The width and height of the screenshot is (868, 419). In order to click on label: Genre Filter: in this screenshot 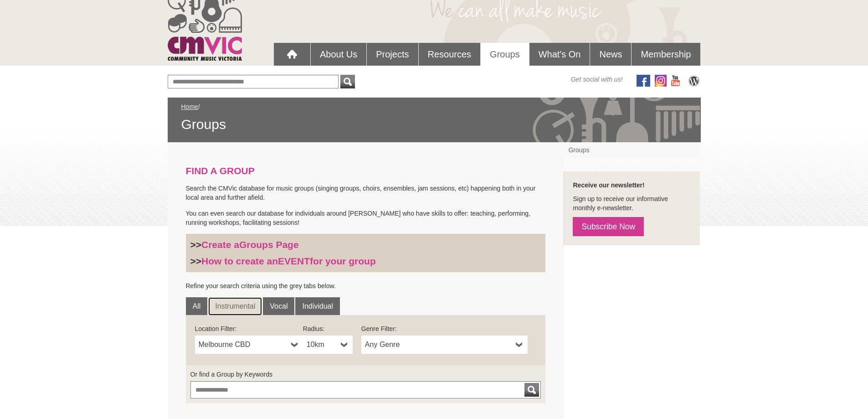, I will do `click(444, 328)`.